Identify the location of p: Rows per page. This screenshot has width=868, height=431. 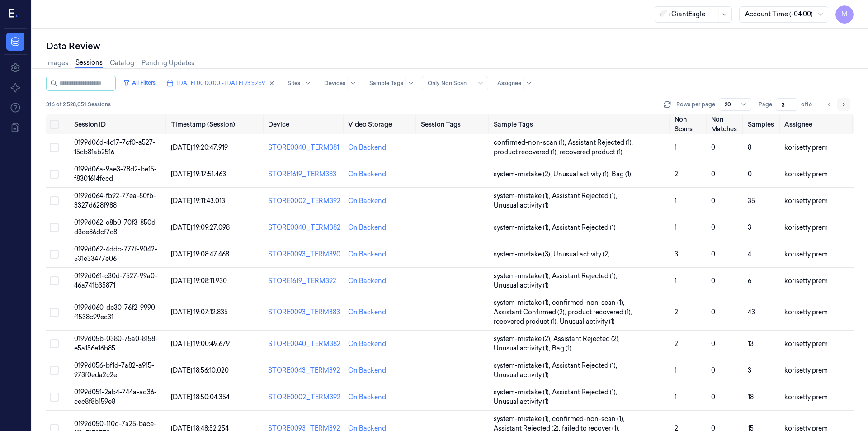
(696, 105).